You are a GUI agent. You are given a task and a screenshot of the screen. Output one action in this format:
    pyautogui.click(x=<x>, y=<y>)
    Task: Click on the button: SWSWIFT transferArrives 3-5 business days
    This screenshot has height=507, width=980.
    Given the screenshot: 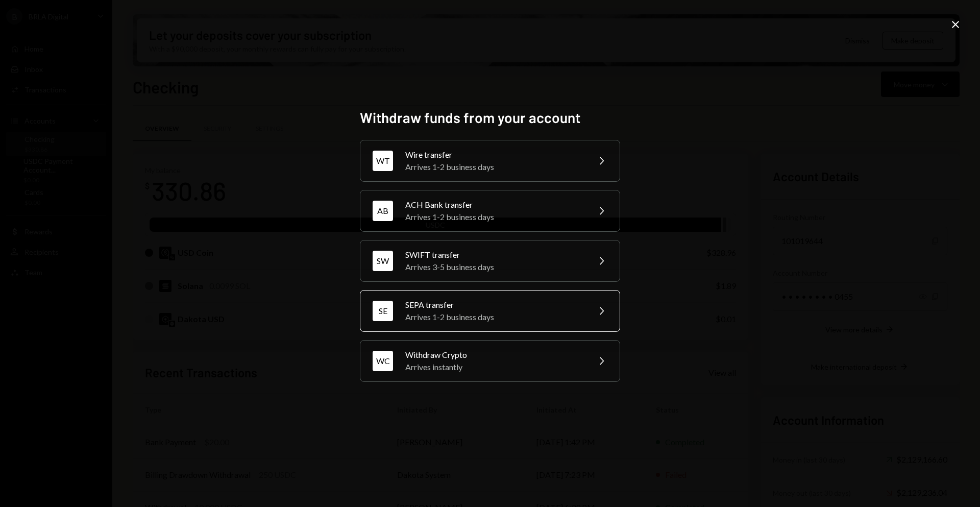 What is the action you would take?
    pyautogui.click(x=490, y=261)
    